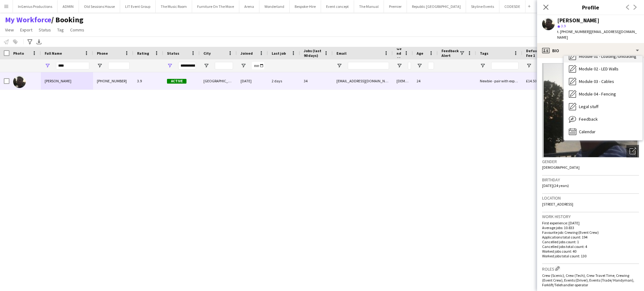 This screenshot has height=291, width=644. I want to click on button: Event concept, so click(337, 7).